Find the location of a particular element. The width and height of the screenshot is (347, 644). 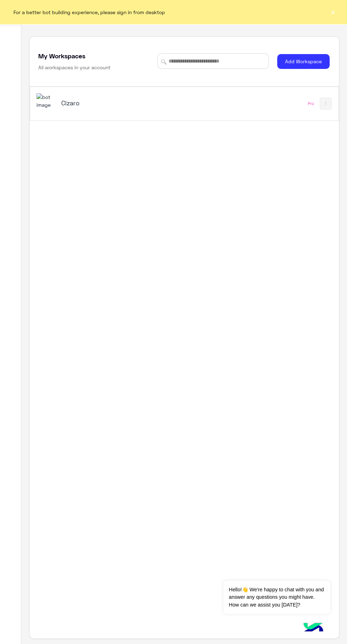

span: For a better bot building experience, please sign in from desktop is located at coordinates (89, 12).